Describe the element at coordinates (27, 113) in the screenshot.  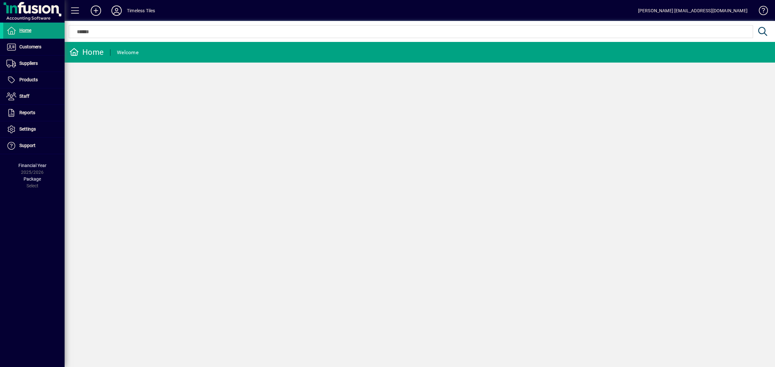
I see `span: Reports` at that location.